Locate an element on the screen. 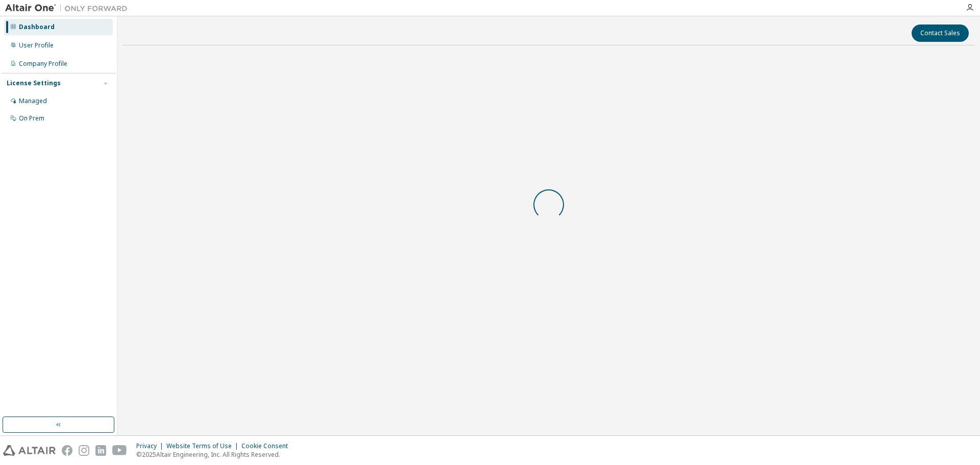 This screenshot has width=980, height=465. img: facebook.svg is located at coordinates (67, 451).